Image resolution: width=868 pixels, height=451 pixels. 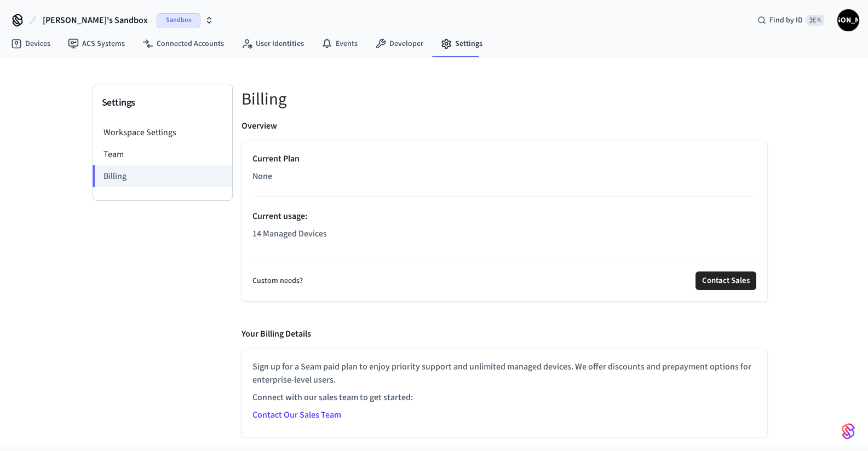 I want to click on li: Team, so click(x=163, y=155).